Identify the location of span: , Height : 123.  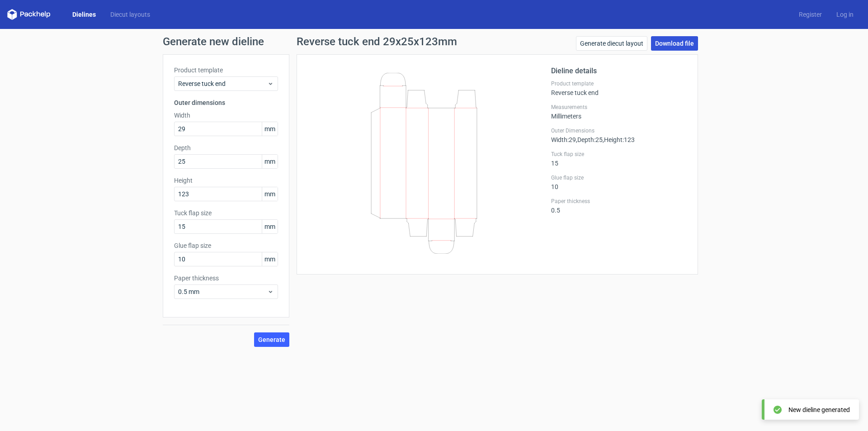
(619, 140).